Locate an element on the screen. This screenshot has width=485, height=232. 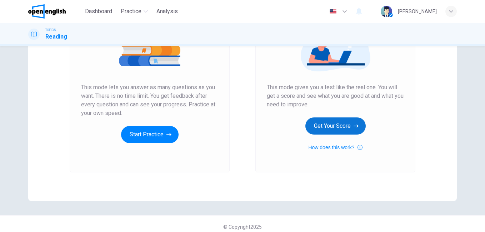
span: This mode lets you answer as many questions as you want. There is no time limit. You get feedback... is located at coordinates (150, 100).